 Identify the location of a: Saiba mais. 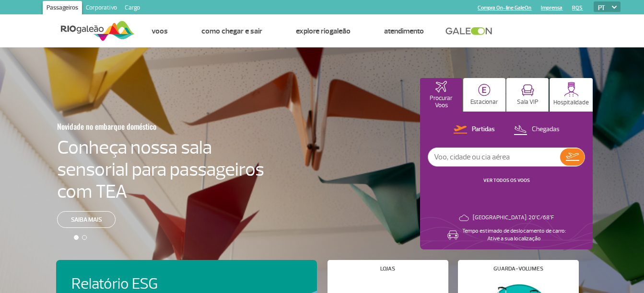
(86, 220).